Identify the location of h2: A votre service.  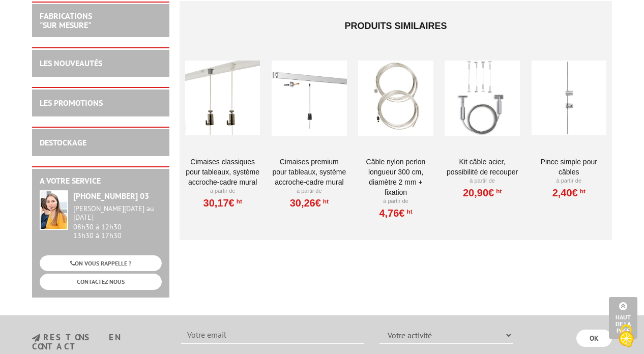
(101, 181).